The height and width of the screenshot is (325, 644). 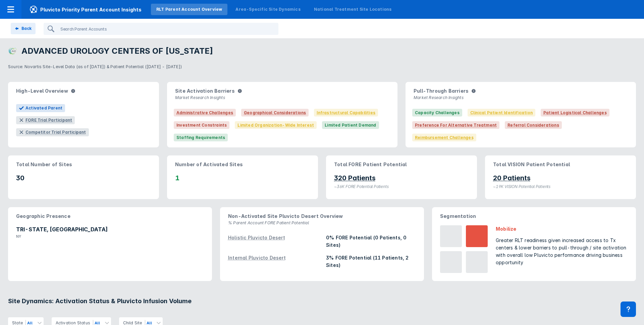 What do you see at coordinates (13, 51) in the screenshot?
I see `img: advanced-urology-centers-of-new-york` at bounding box center [13, 51].